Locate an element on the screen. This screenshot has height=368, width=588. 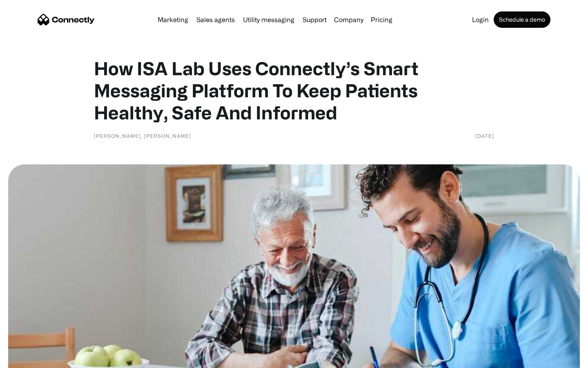
ul: Language list is located at coordinates (33, 359).